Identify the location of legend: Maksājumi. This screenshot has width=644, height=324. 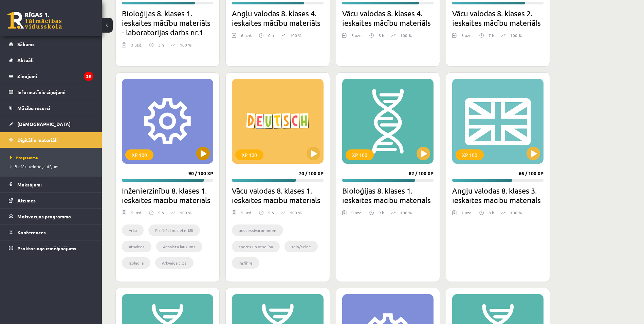
(55, 184).